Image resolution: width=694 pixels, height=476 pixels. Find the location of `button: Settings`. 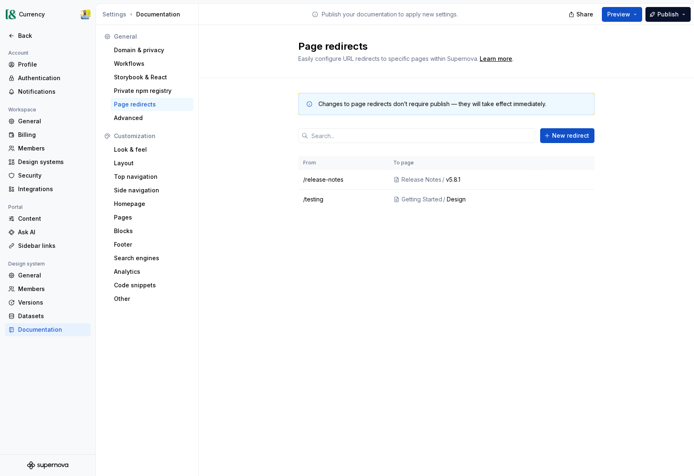

button: Settings is located at coordinates (114, 14).